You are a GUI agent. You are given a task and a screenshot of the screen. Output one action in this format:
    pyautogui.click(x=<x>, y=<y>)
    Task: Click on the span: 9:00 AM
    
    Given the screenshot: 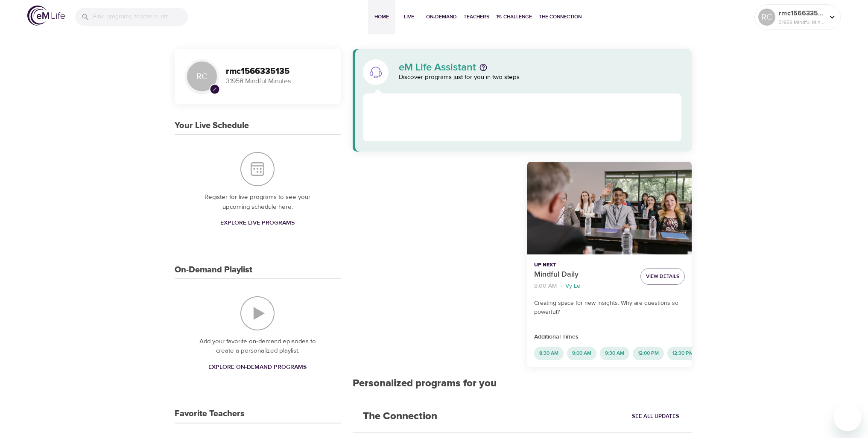 What is the action you would take?
    pyautogui.click(x=582, y=353)
    